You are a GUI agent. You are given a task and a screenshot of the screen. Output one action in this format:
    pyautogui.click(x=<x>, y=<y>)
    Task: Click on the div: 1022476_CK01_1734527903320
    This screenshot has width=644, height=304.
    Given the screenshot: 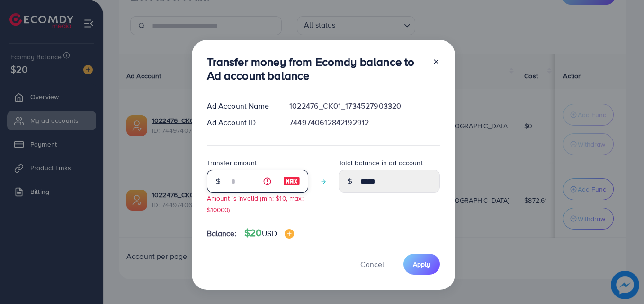 What is the action you would take?
    pyautogui.click(x=364, y=105)
    